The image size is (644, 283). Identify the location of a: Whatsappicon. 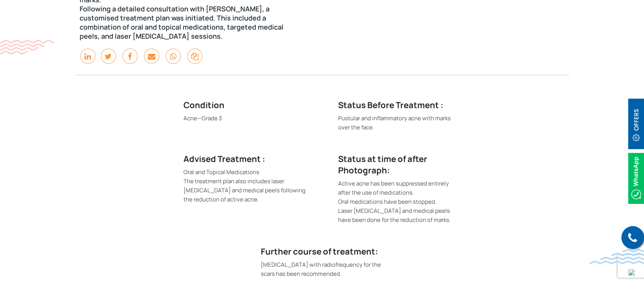
(636, 177).